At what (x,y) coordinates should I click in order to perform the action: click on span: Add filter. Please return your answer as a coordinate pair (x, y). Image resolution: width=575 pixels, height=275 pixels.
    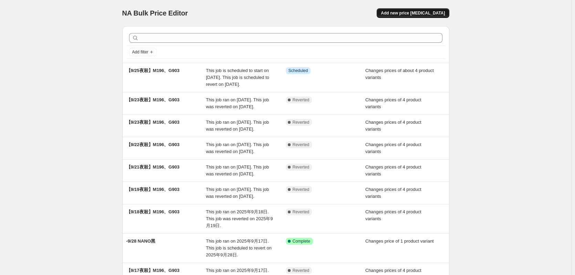
    Looking at the image, I should click on (140, 52).